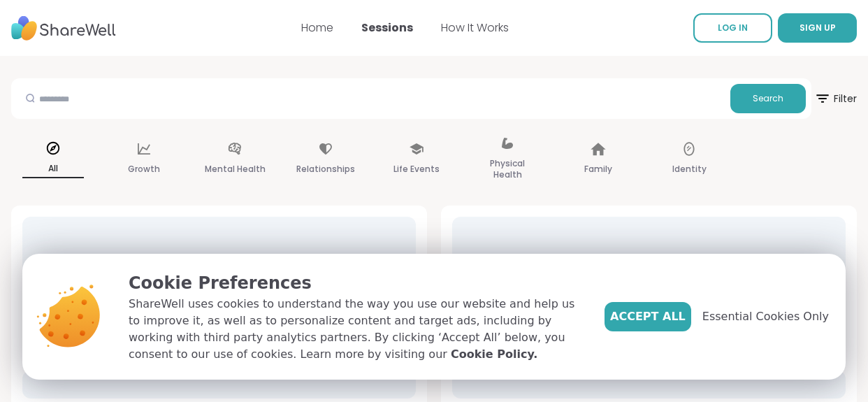  Describe the element at coordinates (817, 28) in the screenshot. I see `button: SIGN UP` at that location.